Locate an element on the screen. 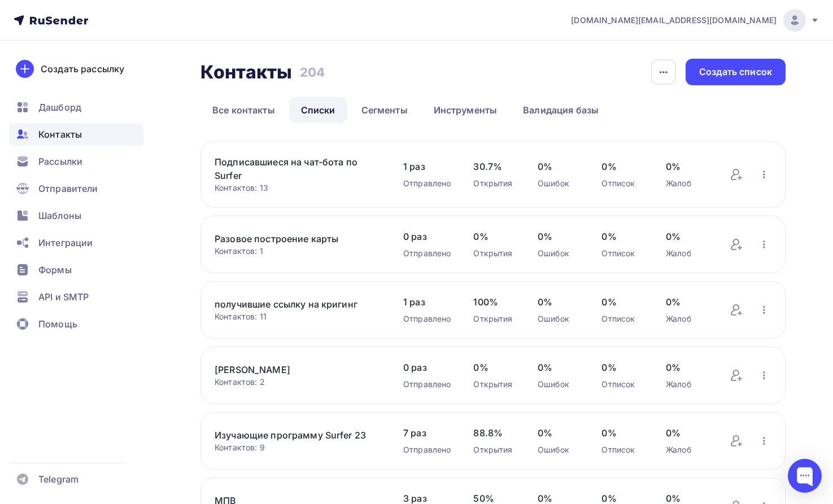  span: 100% is located at coordinates (494, 302).